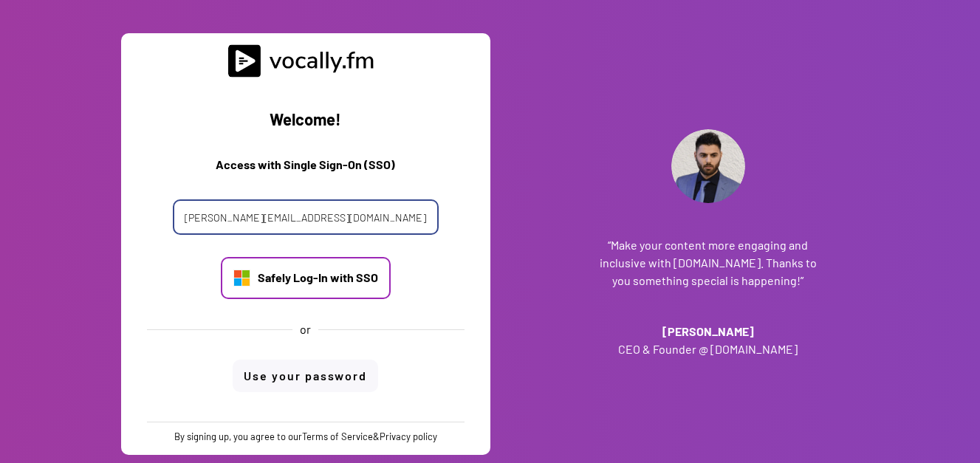 This screenshot has height=463, width=980. I want to click on div: By signing up, you agree to our &, so click(306, 437).